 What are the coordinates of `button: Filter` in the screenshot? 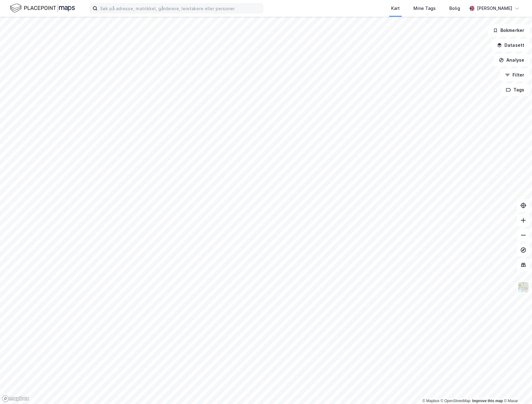 It's located at (515, 75).